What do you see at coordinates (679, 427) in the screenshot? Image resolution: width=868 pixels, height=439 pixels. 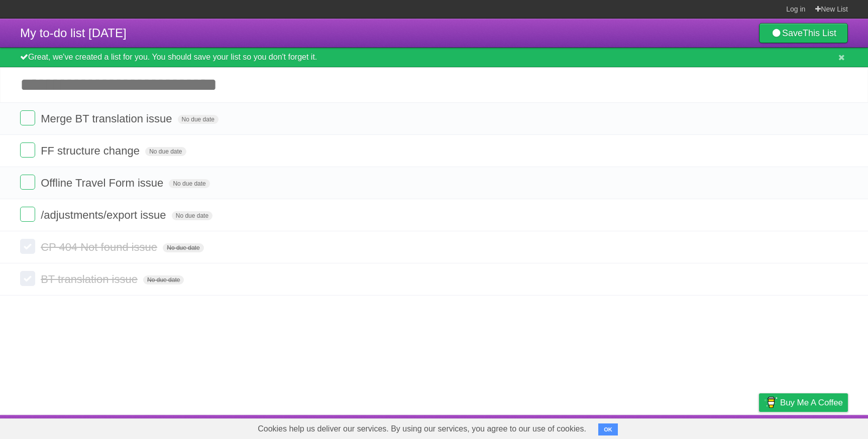 I see `a: Developers` at bounding box center [679, 427].